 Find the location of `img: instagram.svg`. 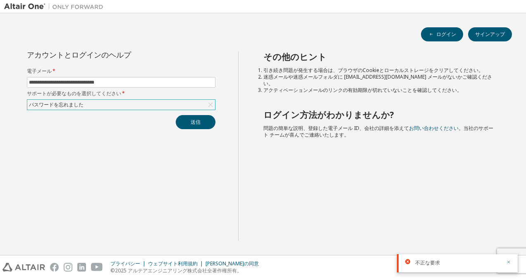

img: instagram.svg is located at coordinates (68, 267).